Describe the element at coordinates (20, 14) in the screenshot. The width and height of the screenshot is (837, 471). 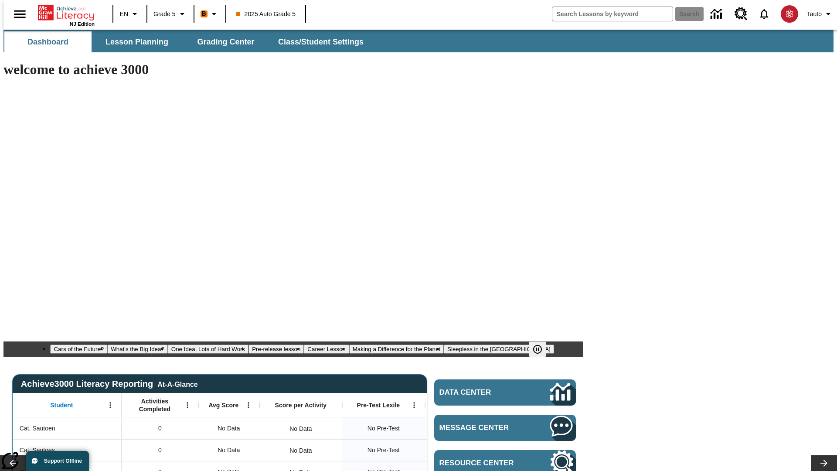
I see `button: Open side menu` at that location.